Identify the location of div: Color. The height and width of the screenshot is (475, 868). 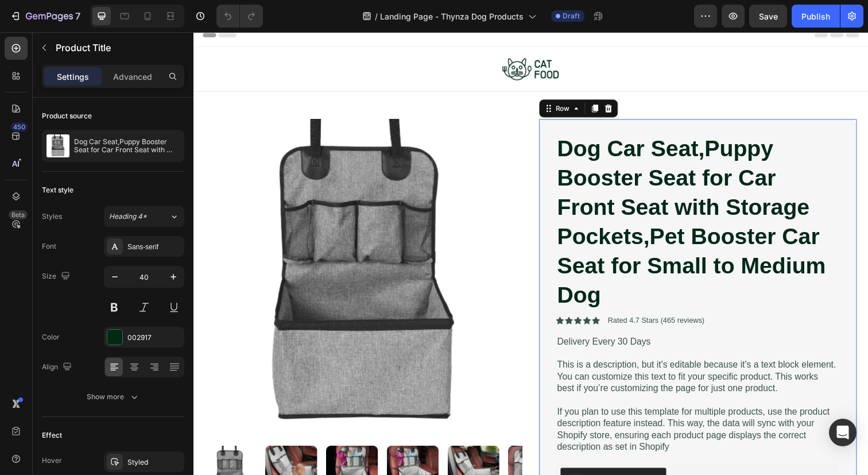
(51, 337).